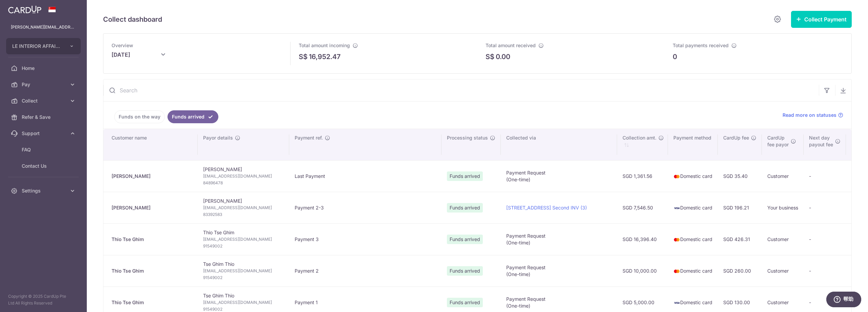 This screenshot has height=312, width=868. Describe the element at coordinates (643, 239) in the screenshot. I see `td: SGD 16,396.40` at that location.